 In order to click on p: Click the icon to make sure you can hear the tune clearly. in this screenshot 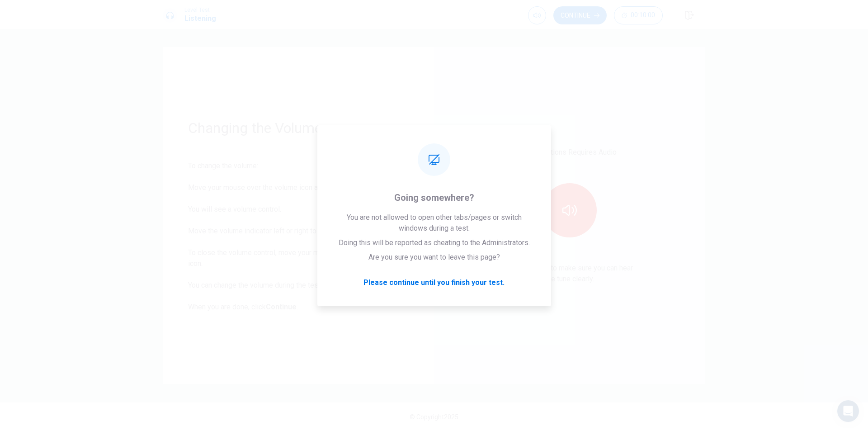, I will do `click(569, 274)`.